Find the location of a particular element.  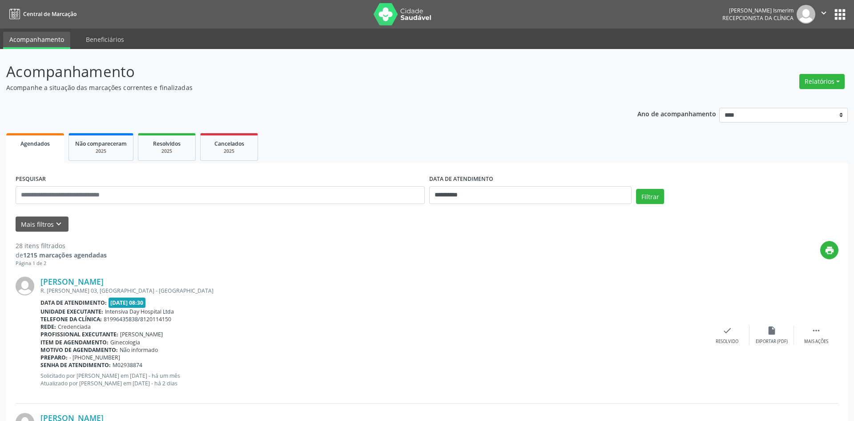

b: Item de agendamento: is located at coordinates (74, 342).